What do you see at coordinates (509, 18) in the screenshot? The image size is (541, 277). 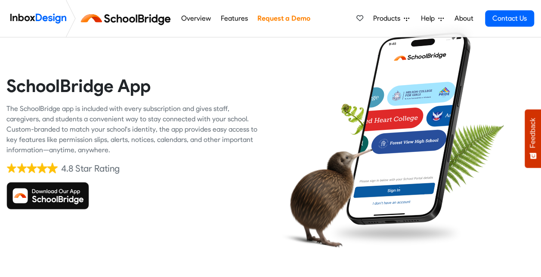 I see `a: Contact Us` at bounding box center [509, 18].